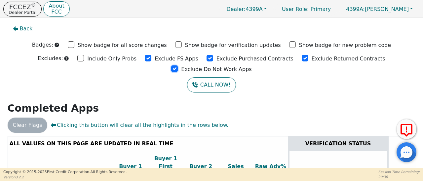 This screenshot has height=182, width=423. What do you see at coordinates (122, 45) in the screenshot?
I see `p: Show badge for all score changes` at bounding box center [122, 45].